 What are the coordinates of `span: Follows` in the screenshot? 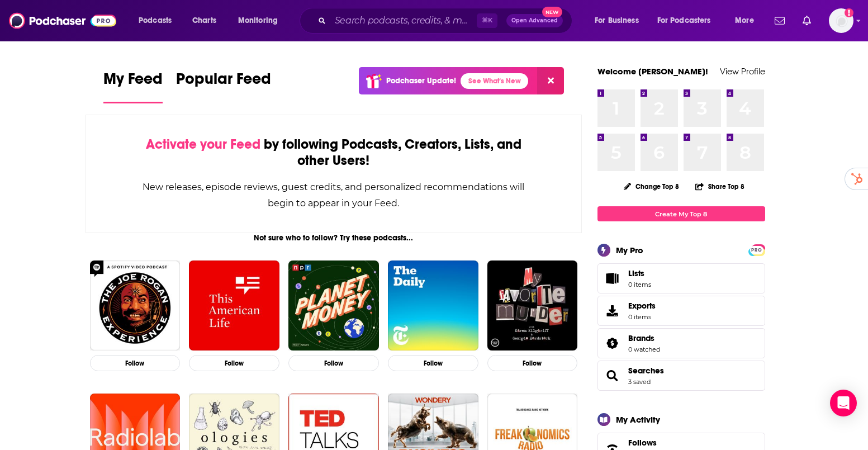 It's located at (642, 443).